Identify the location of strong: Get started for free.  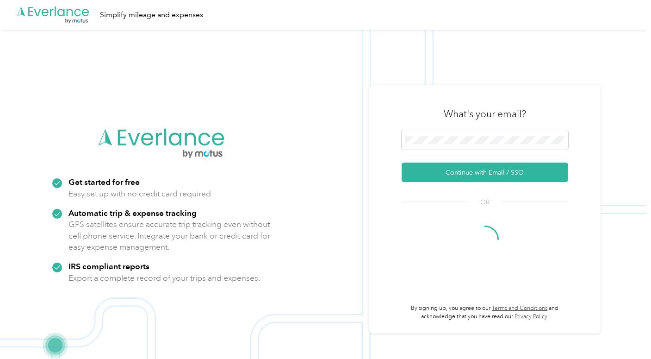
(104, 181).